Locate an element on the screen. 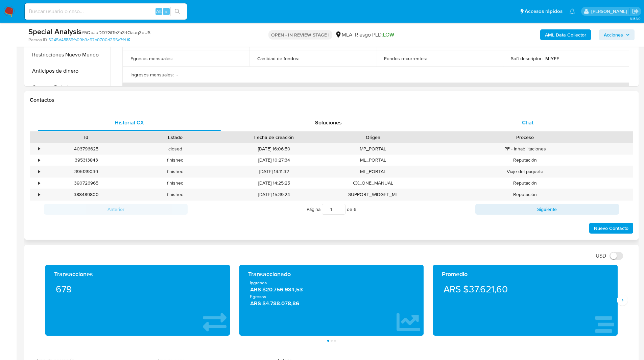 The width and height of the screenshot is (644, 360). div: closed is located at coordinates (175, 149).